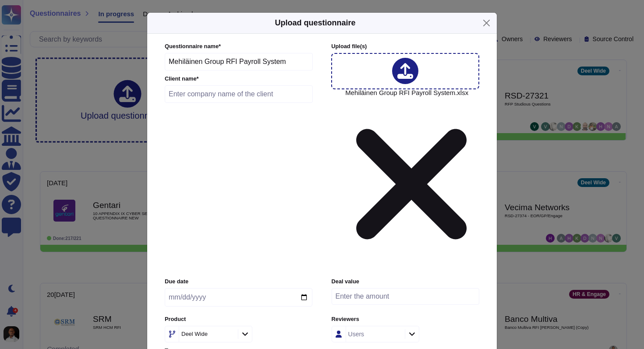  I want to click on label: Due date, so click(238, 282).